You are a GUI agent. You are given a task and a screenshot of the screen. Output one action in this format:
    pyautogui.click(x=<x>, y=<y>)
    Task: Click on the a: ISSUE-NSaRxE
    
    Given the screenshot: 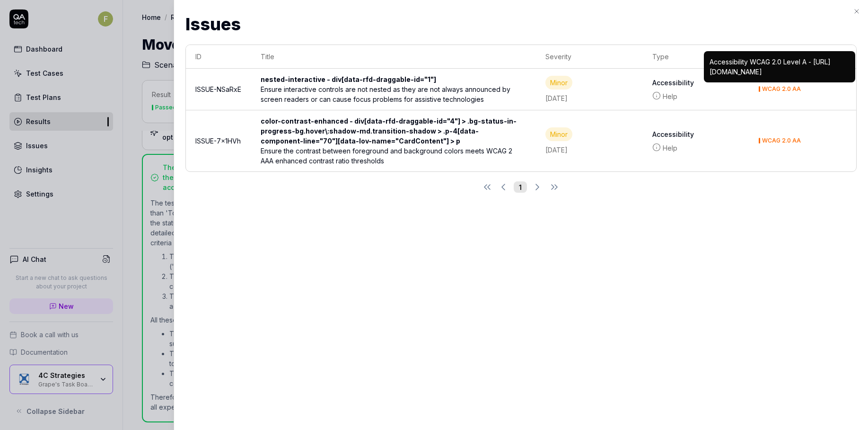 What is the action you would take?
    pyautogui.click(x=218, y=89)
    